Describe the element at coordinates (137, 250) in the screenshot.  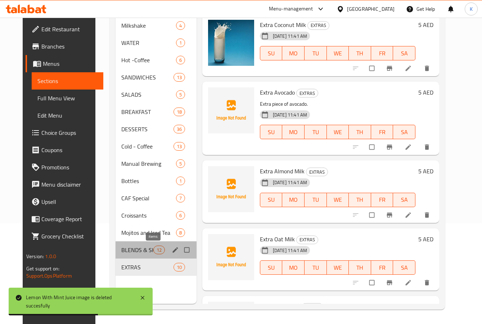
I see `div: BLENDS & SHAKEN` at that location.